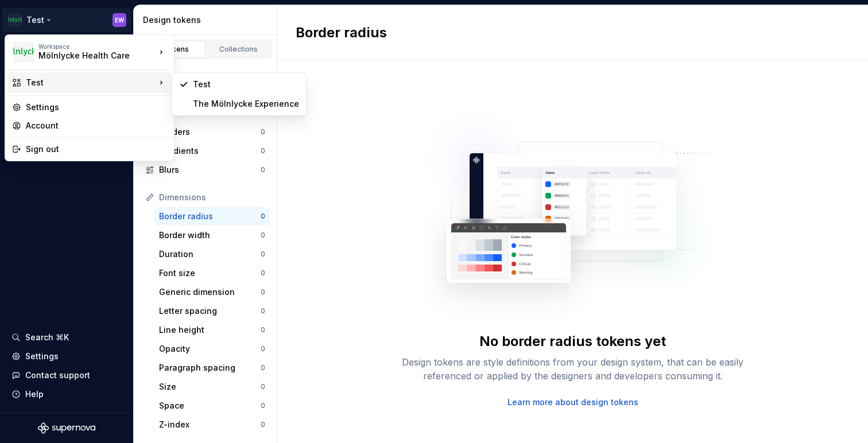 This screenshot has width=868, height=443. I want to click on div: Sign out, so click(96, 149).